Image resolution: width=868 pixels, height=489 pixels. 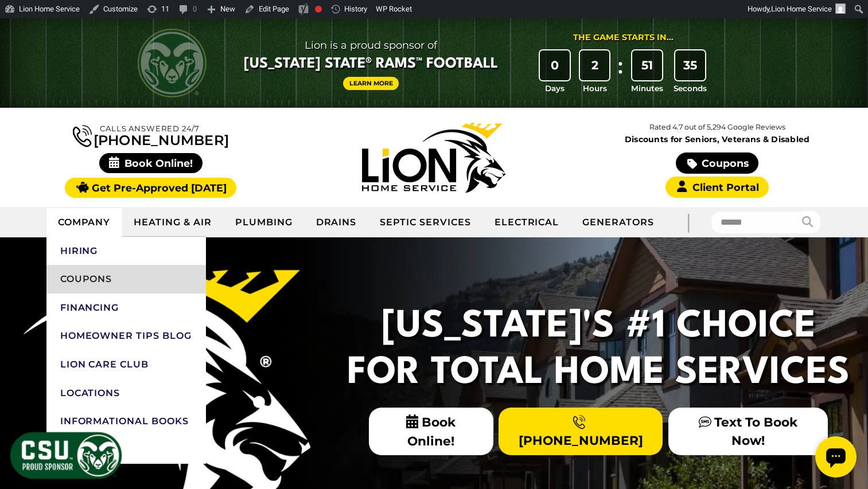 What do you see at coordinates (66, 456) in the screenshot?
I see `img: CSU Sponsor Badge` at bounding box center [66, 456].